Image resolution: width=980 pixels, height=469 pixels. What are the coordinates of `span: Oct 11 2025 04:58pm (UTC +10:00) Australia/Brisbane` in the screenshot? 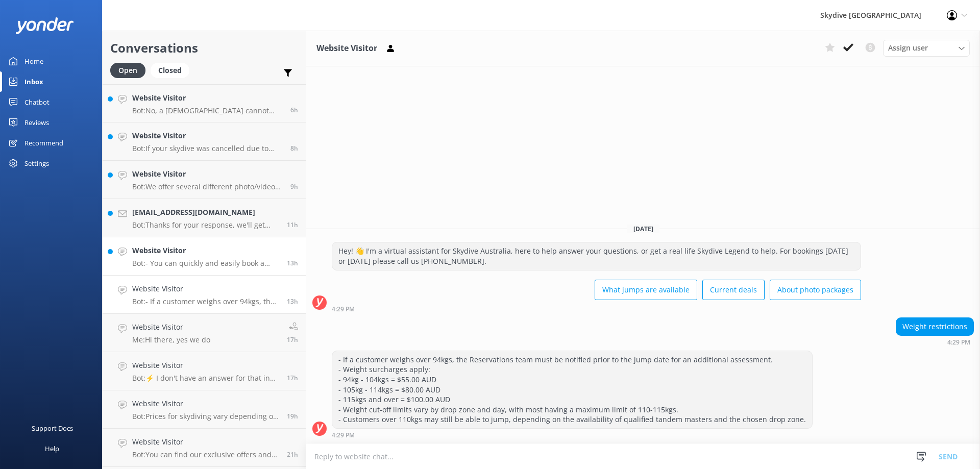 It's located at (292, 263).